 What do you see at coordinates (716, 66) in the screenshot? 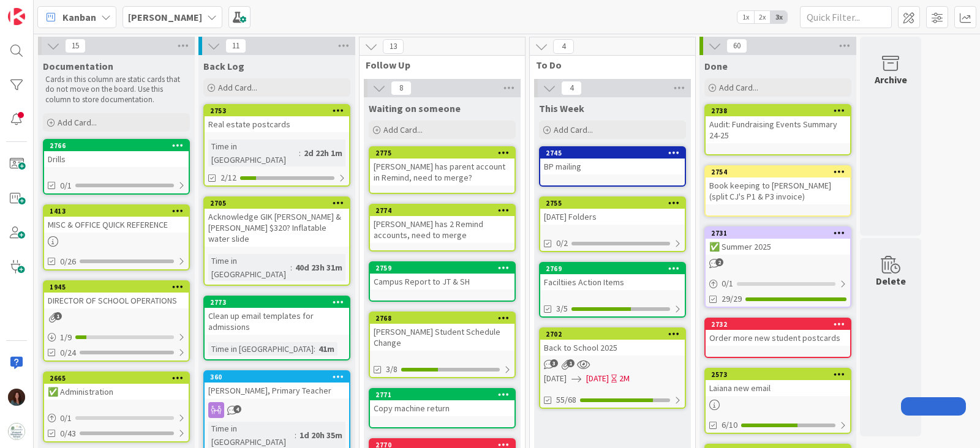
I see `span: Done` at bounding box center [716, 66].